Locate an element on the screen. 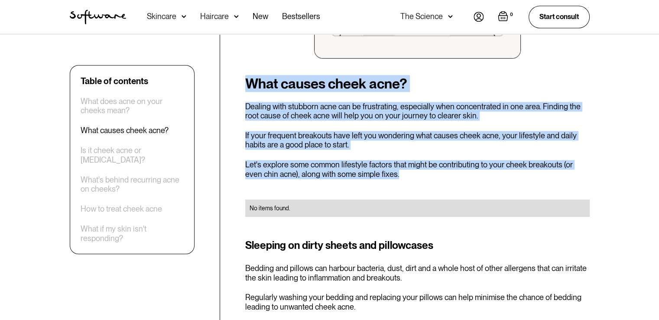 The width and height of the screenshot is (659, 320). div: What causes cheek acne? is located at coordinates (124, 131).